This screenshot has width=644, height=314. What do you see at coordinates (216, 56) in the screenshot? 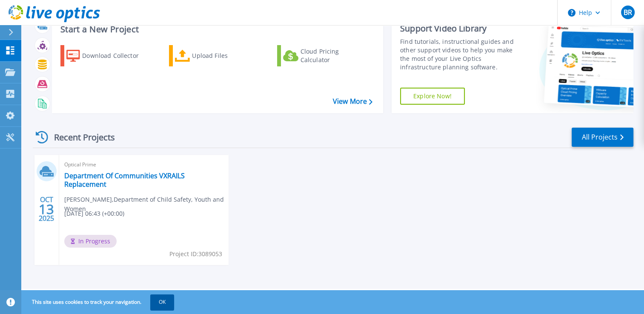
I see `a: Upload Files` at bounding box center [216, 56].